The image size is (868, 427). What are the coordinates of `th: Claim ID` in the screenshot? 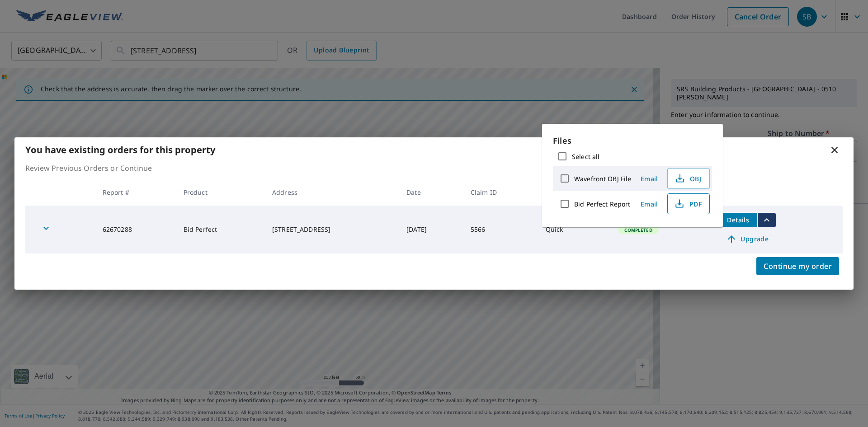 It's located at (501, 192).